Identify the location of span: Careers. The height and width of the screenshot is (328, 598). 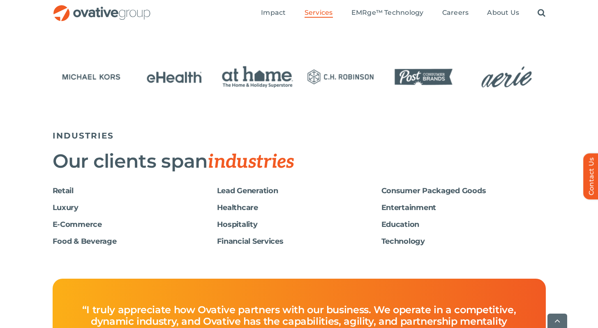
(455, 13).